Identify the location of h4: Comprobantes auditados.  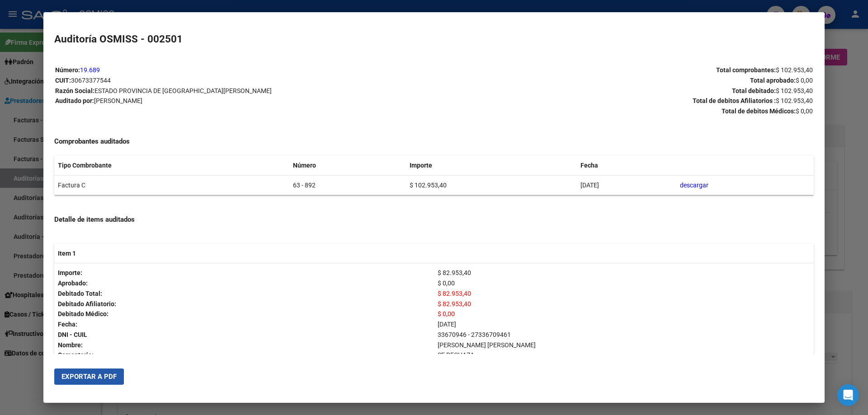
(434, 142).